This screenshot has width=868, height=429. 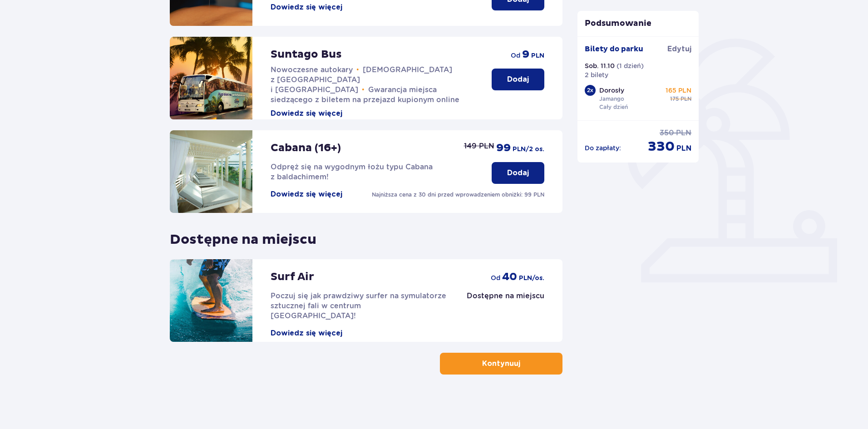 What do you see at coordinates (529, 149) in the screenshot?
I see `span: PLN /2 os.` at bounding box center [529, 149].